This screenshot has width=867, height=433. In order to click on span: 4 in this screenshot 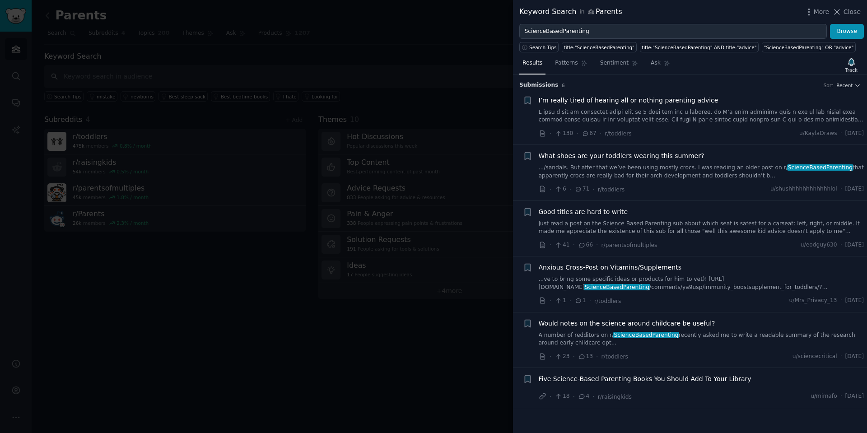, I will do `click(583, 396)`.